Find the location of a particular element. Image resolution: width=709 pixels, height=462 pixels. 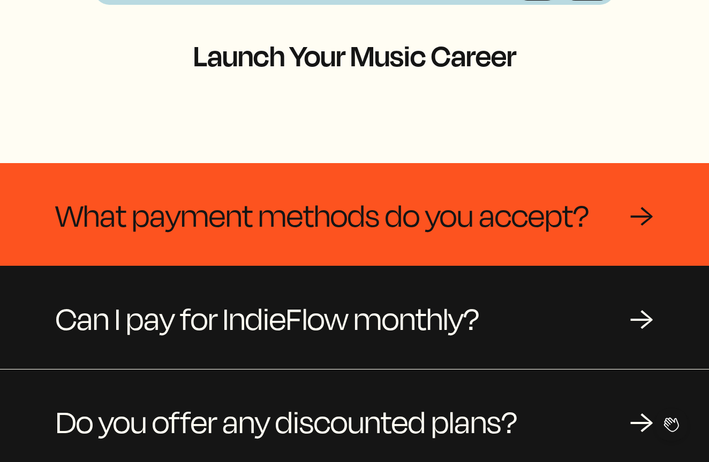

h1: Launch Your Music Career is located at coordinates (354, 55).